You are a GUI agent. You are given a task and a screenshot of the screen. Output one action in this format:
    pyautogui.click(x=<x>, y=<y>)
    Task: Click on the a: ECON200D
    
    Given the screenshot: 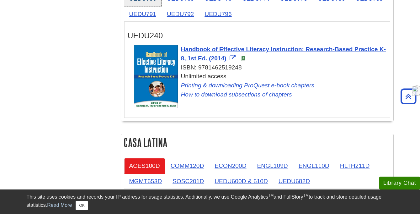 What is the action you would take?
    pyautogui.click(x=230, y=165)
    